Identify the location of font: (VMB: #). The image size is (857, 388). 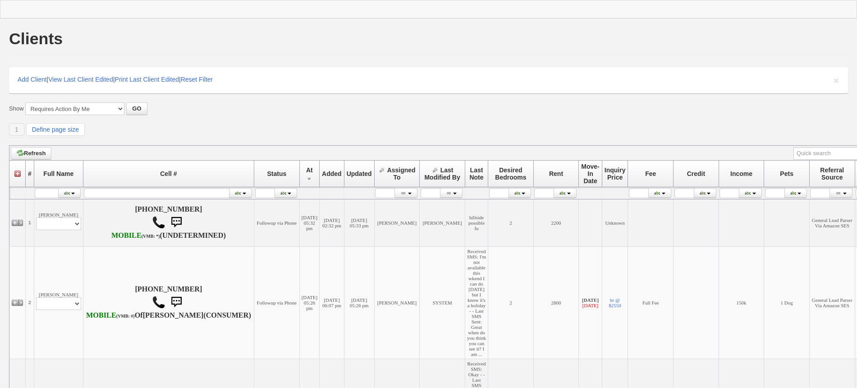
(125, 316).